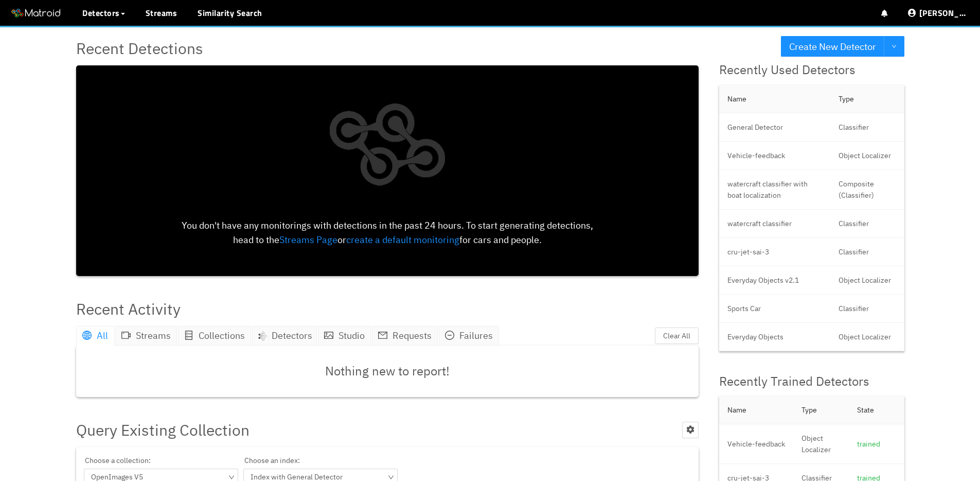 Image resolution: width=980 pixels, height=481 pixels. What do you see at coordinates (450, 336) in the screenshot?
I see `span: minus-circle` at bounding box center [450, 336].